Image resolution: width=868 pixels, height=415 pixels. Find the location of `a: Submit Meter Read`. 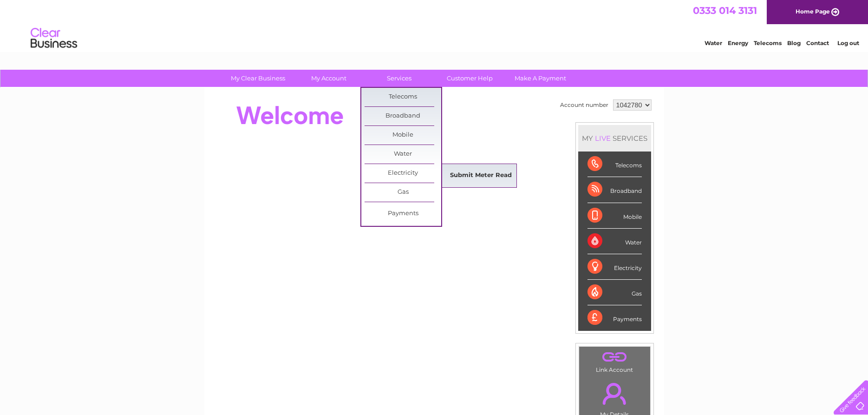

a: Submit Meter Read is located at coordinates (481, 176).